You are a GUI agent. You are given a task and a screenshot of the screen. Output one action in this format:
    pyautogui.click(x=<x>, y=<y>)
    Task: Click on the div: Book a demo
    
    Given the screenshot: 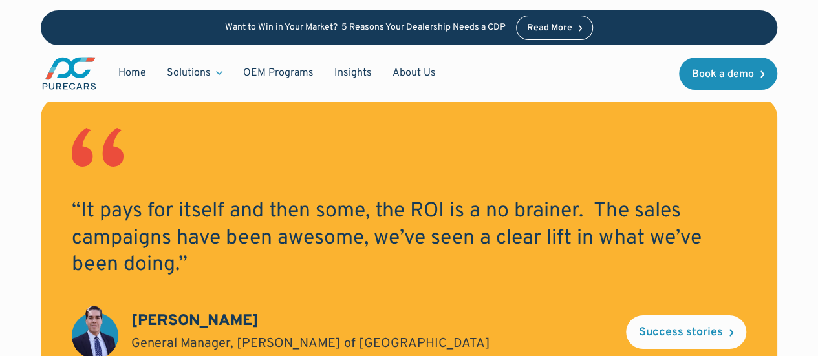 What is the action you would take?
    pyautogui.click(x=723, y=74)
    